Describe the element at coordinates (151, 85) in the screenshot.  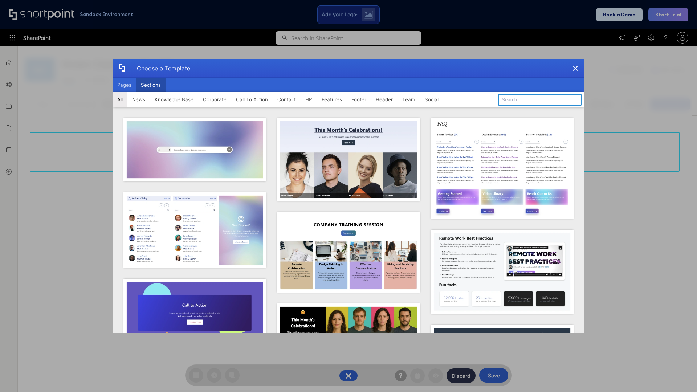
I see `button: Sections` at that location.